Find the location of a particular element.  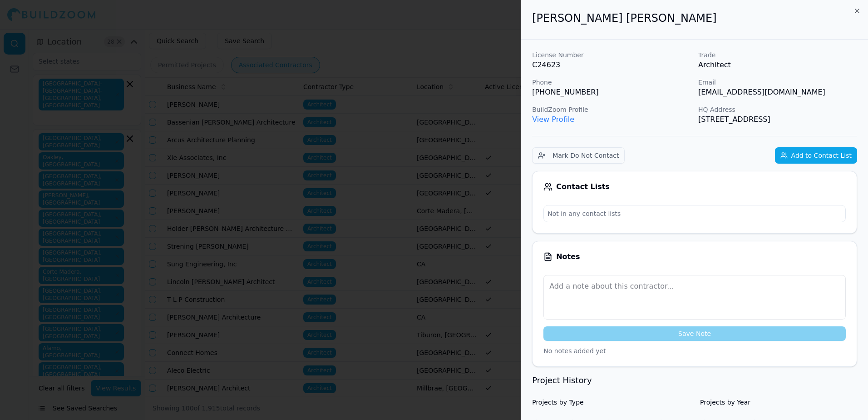

h4: Projects by Type is located at coordinates (611, 402).